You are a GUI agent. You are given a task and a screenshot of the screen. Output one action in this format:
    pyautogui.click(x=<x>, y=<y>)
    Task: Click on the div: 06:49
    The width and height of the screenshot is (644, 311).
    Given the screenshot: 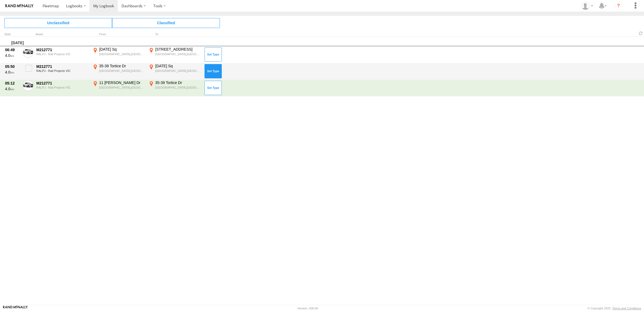 What is the action you would take?
    pyautogui.click(x=12, y=50)
    